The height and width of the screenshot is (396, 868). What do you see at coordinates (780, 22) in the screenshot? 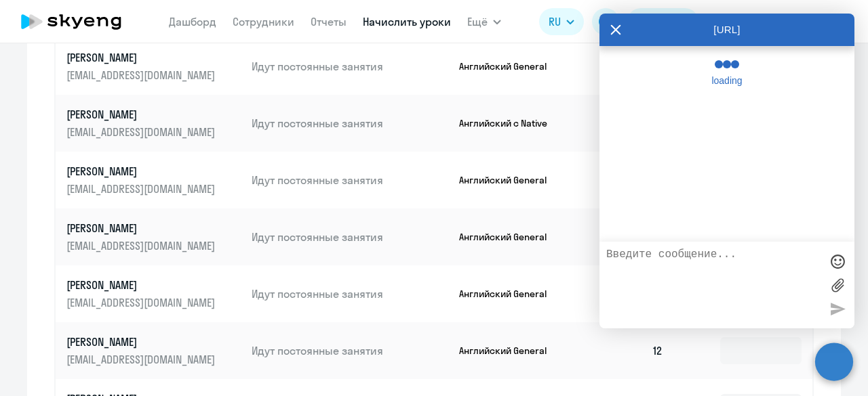
I see `button: Договор, БИОКОДЕКС, ООО` at bounding box center [780, 22].